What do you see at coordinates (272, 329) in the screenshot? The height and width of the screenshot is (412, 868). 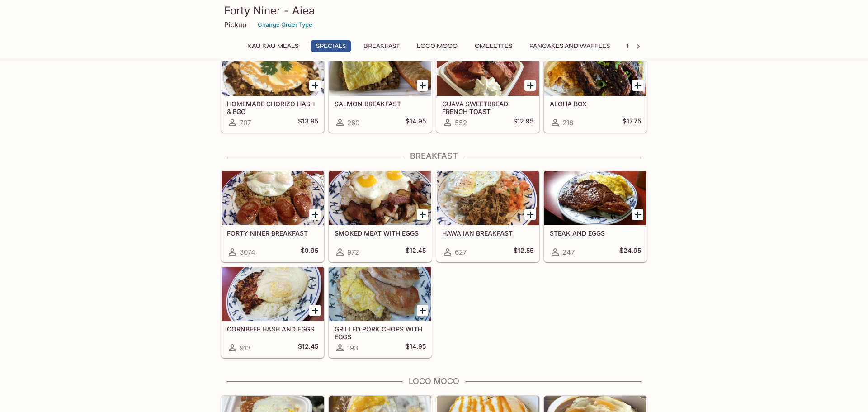 I see `h5: CORNBEEF HASH AND EGGS` at bounding box center [272, 329].